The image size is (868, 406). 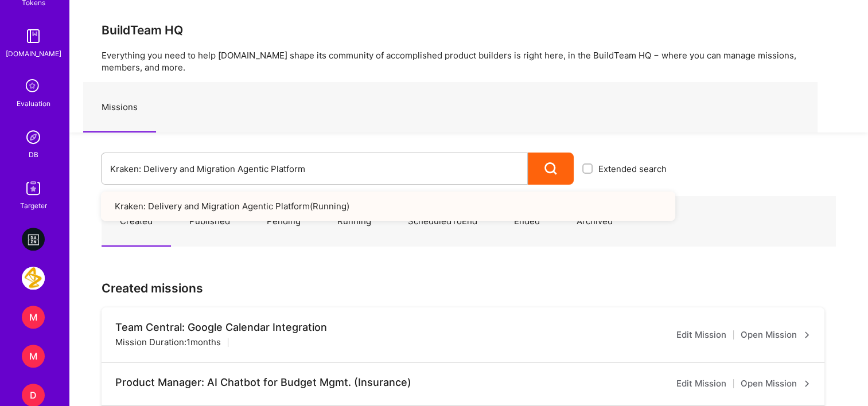 What do you see at coordinates (33, 103) in the screenshot?
I see `div: Evaluation` at bounding box center [33, 103].